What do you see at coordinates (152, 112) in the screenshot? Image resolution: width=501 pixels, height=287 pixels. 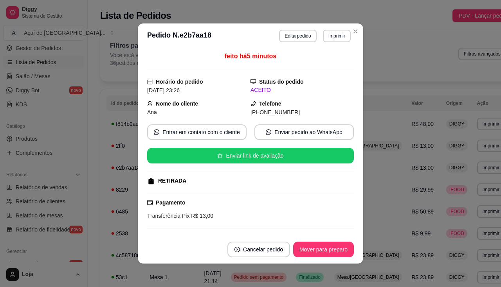 I see `span: Ana` at bounding box center [152, 112].